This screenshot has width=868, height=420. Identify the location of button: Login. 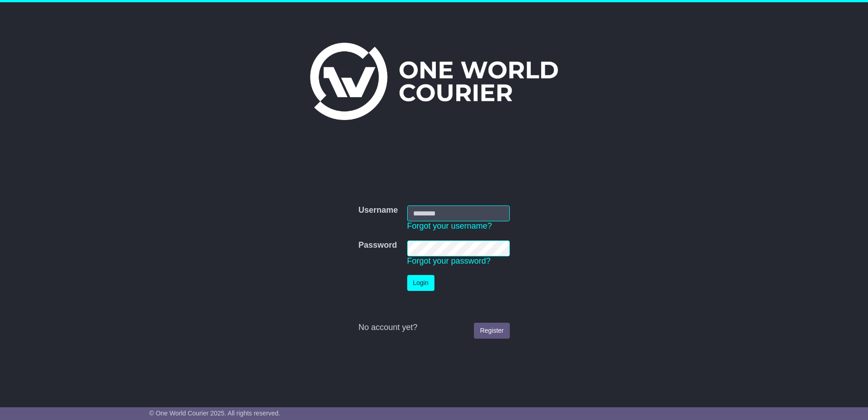
(421, 282).